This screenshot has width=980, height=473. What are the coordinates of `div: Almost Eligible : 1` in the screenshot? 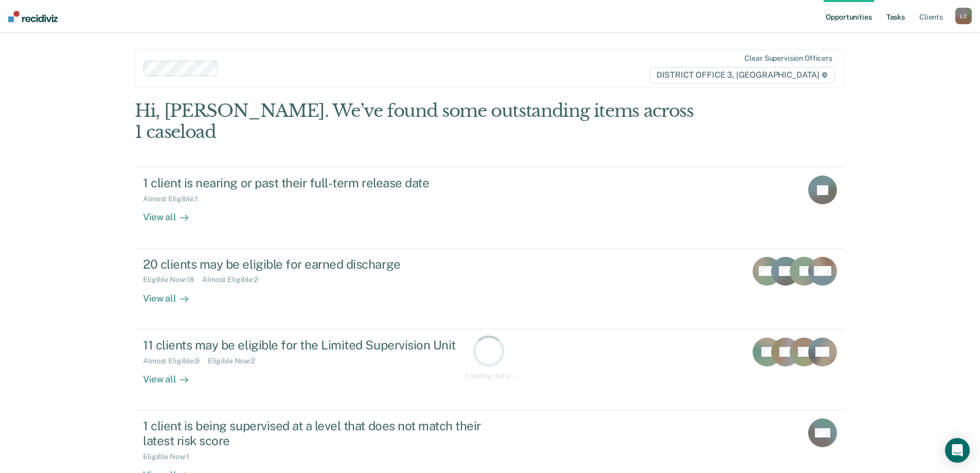 It's located at (175, 199).